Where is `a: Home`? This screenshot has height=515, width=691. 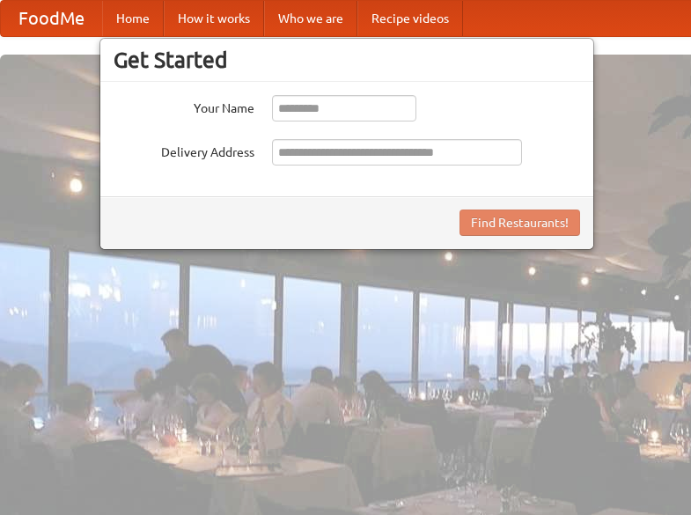 a: Home is located at coordinates (133, 18).